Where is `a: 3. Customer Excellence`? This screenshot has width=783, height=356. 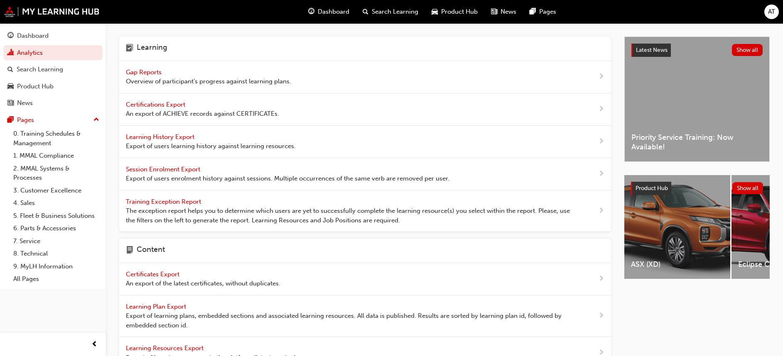
a: 3. Customer Excellence is located at coordinates (56, 191).